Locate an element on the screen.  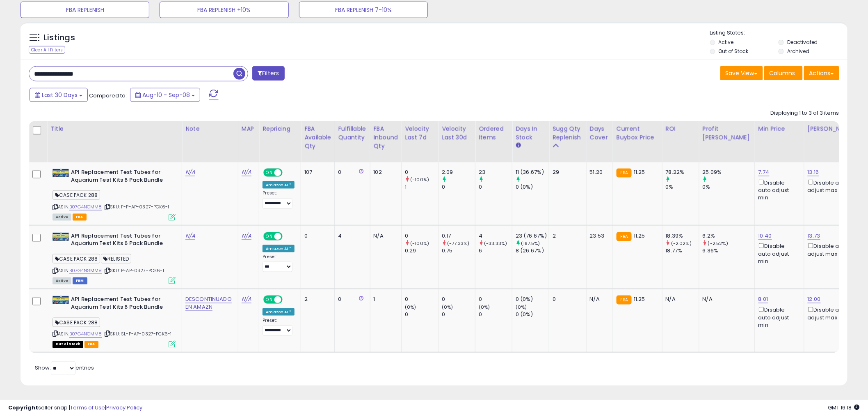
a: 12.00 is located at coordinates (814, 299).